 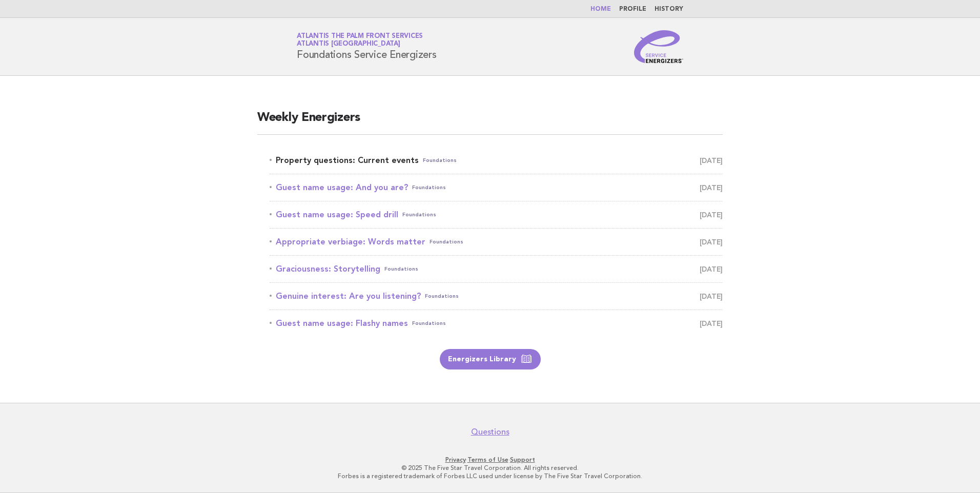 I want to click on h2: Weekly Energizers, so click(x=490, y=122).